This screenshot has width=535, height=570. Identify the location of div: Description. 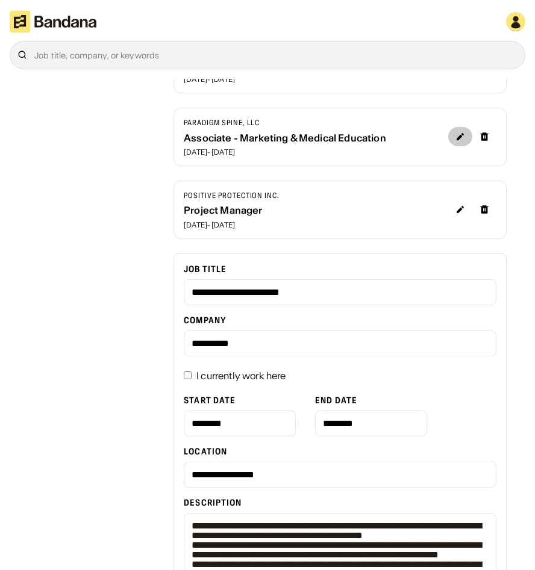
(340, 503).